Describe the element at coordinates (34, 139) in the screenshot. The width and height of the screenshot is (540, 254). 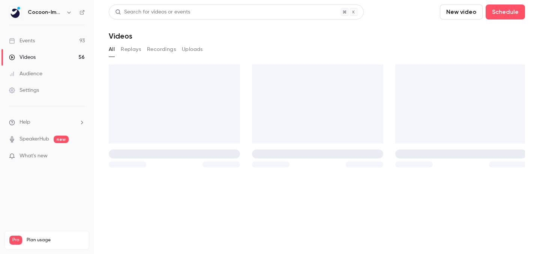
I see `a: SpeakerHub` at that location.